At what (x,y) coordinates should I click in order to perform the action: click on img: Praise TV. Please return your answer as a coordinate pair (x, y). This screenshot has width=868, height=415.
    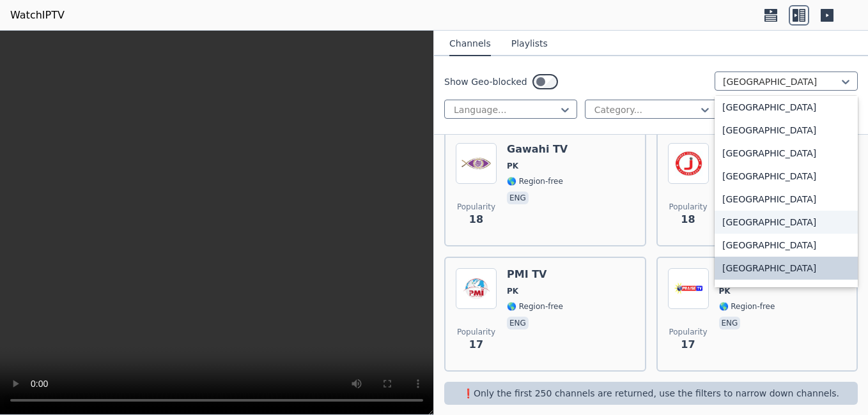
    Looking at the image, I should click on (688, 289).